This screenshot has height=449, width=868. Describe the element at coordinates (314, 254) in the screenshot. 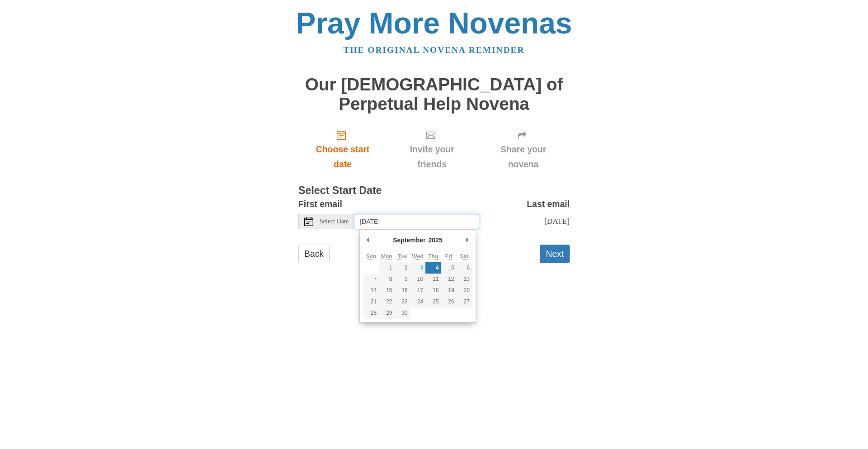

I see `a: Back` at that location.